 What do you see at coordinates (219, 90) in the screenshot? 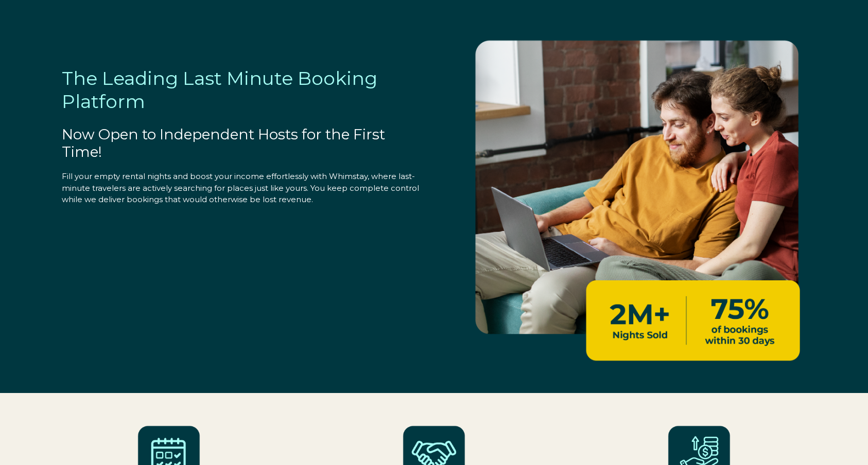
I see `span: The Leading Last Minute Booking Platform` at bounding box center [219, 90].